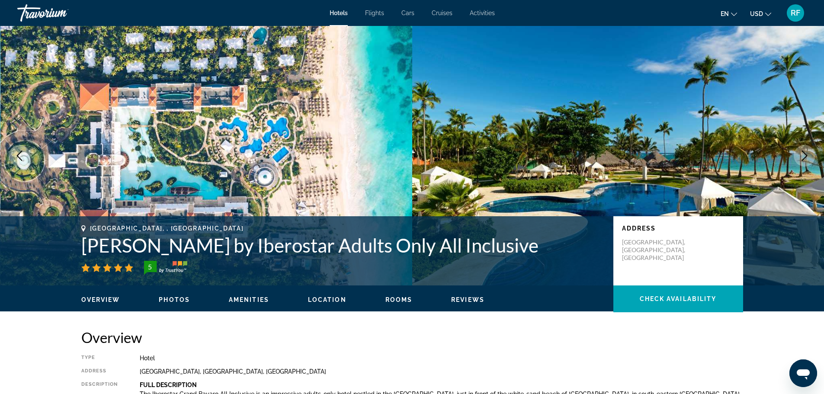  Describe the element at coordinates (412, 337) in the screenshot. I see `h2: Overview` at that location.